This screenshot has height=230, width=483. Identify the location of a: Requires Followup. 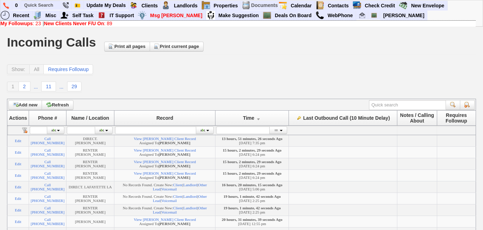
(68, 69).